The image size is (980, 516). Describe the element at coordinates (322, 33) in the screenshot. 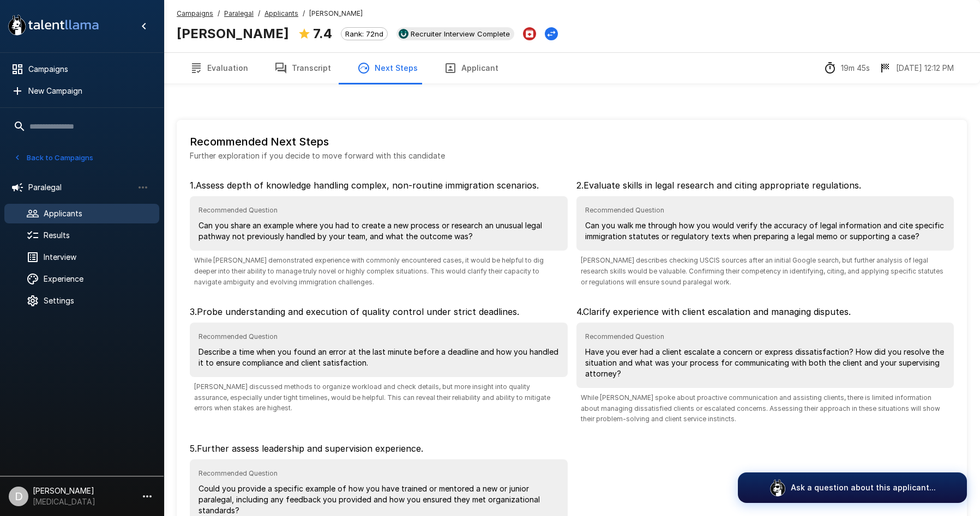

I see `b: 7.4` at that location.